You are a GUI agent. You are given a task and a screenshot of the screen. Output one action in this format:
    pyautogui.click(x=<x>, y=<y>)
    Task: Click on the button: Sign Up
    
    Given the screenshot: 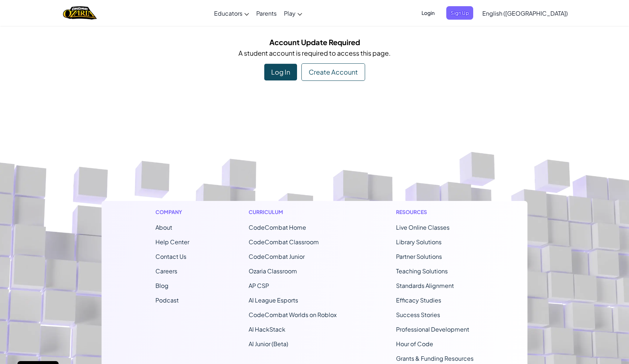 What is the action you would take?
    pyautogui.click(x=460, y=13)
    